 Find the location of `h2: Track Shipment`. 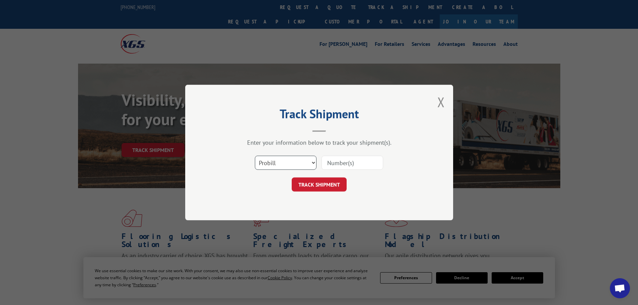

h2: Track Shipment is located at coordinates (319, 116).